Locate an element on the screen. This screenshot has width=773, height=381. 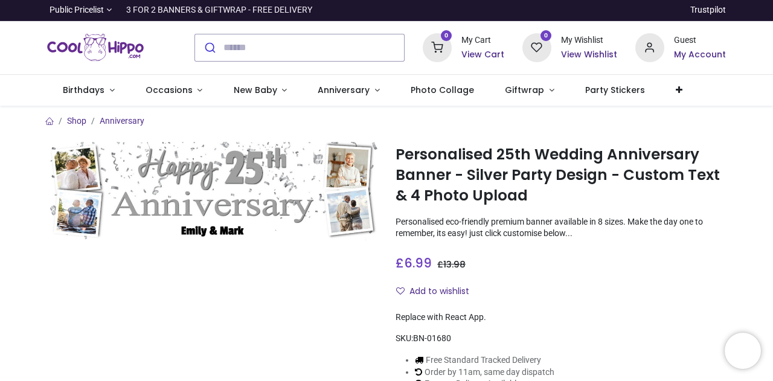
h1: Personalised 25th Wedding Anniversary Banner - Silver Party Design - Custom Text & 4 Photo Upload is located at coordinates (561, 175).